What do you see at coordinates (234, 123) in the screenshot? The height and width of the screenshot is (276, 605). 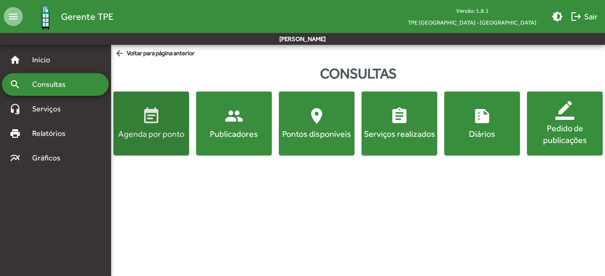 I see `button: Publicadores` at bounding box center [234, 123].